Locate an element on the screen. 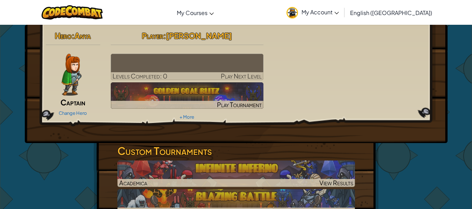  img: CodeCombat logo is located at coordinates (72, 12).